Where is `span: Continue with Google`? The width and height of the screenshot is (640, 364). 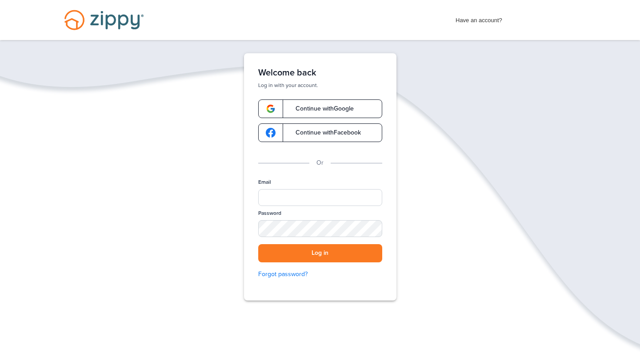 span: Continue with Google is located at coordinates (320, 109).